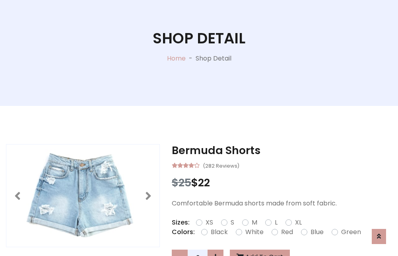  What do you see at coordinates (199, 38) in the screenshot?
I see `h1: Shop Detail` at bounding box center [199, 38].